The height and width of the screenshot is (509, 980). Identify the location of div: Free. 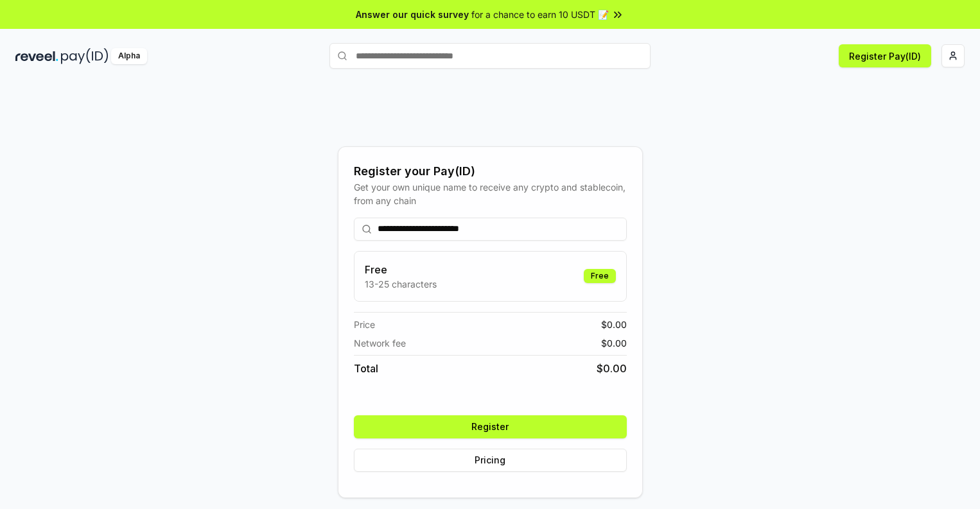
(600, 276).